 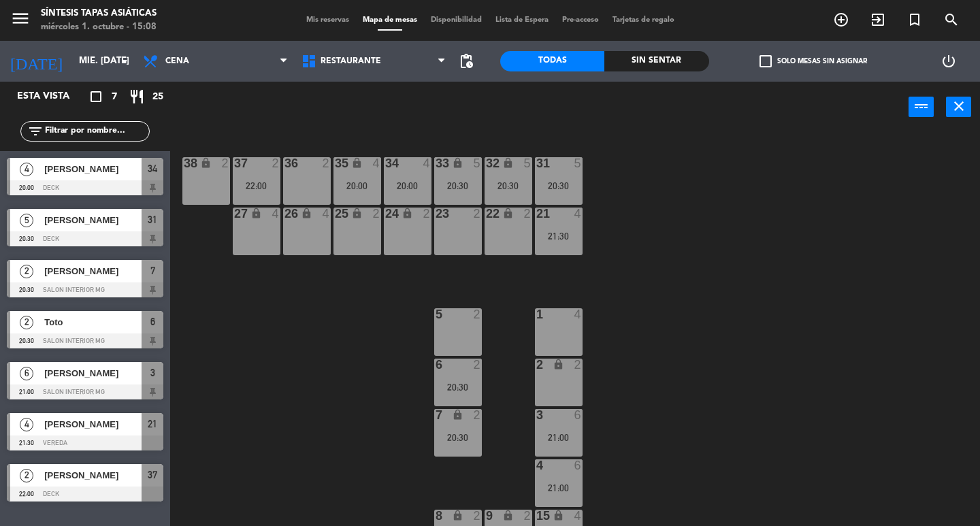 What do you see at coordinates (522, 20) in the screenshot?
I see `span: Lista de Espera` at bounding box center [522, 20].